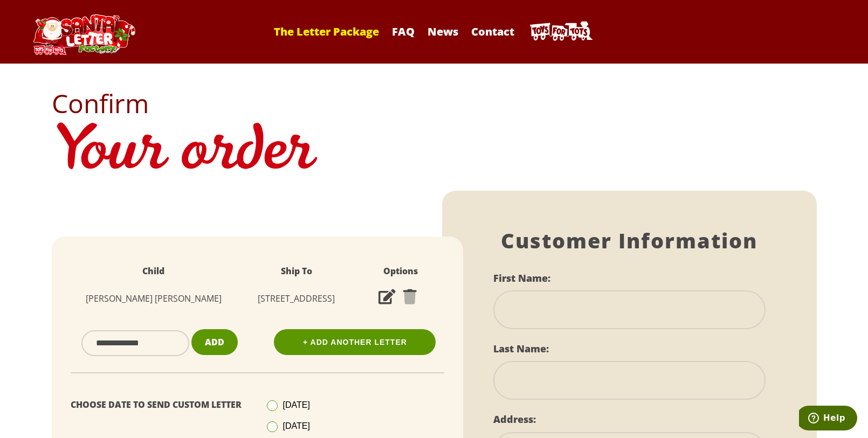 The image size is (868, 438). I want to click on label: Last Name:, so click(521, 349).